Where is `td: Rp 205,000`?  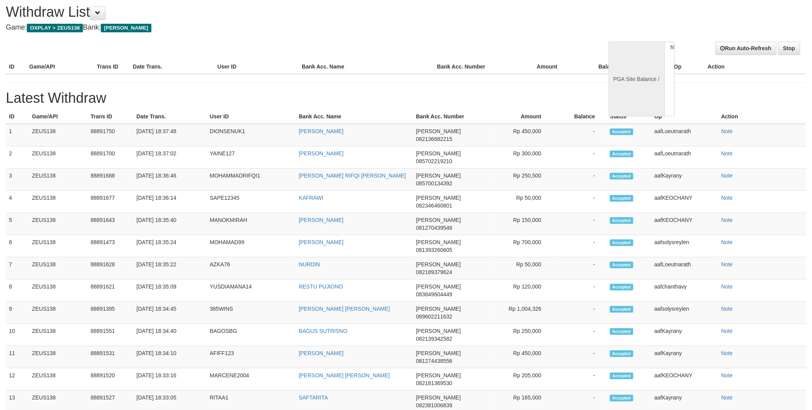
td: Rp 205,000 is located at coordinates (521, 379).